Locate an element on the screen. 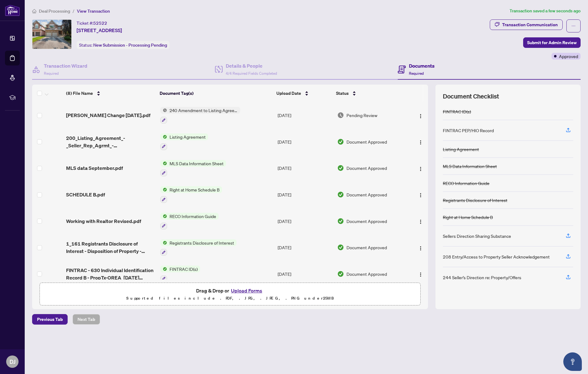 The height and width of the screenshot is (374, 588). div: Transaction Communication is located at coordinates (530, 25).